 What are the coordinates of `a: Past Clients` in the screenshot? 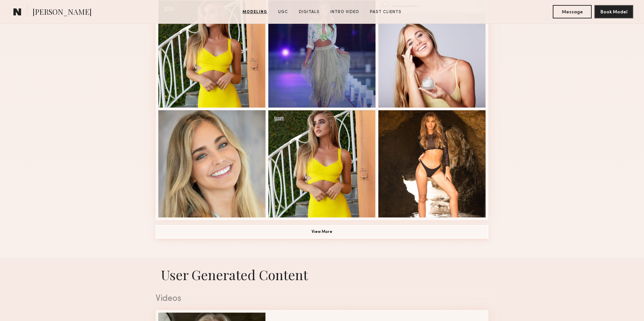 It's located at (386, 12).